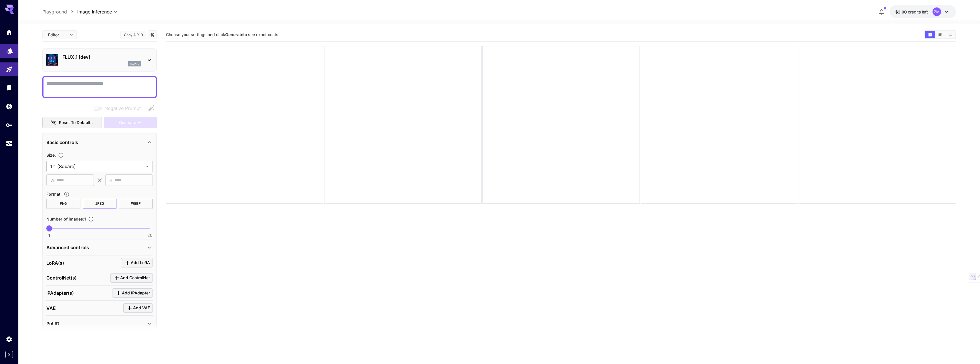 The height and width of the screenshot is (364, 980). I want to click on button: Show images in list view, so click(950, 34).